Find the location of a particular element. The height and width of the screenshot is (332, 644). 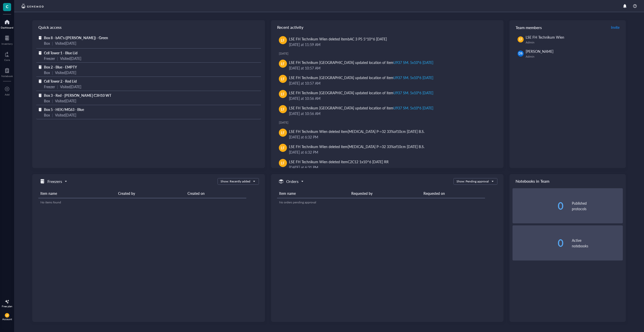

h5: Freezers is located at coordinates (55, 181).